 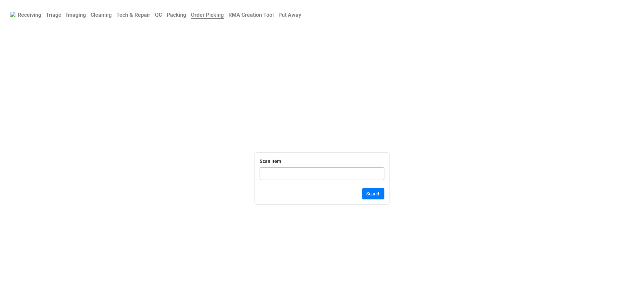 I want to click on a: Receiving, so click(x=29, y=15).